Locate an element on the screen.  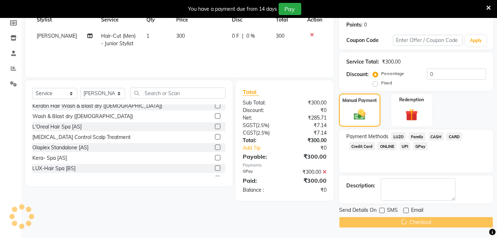
input: Search or Scan is located at coordinates (178, 93).